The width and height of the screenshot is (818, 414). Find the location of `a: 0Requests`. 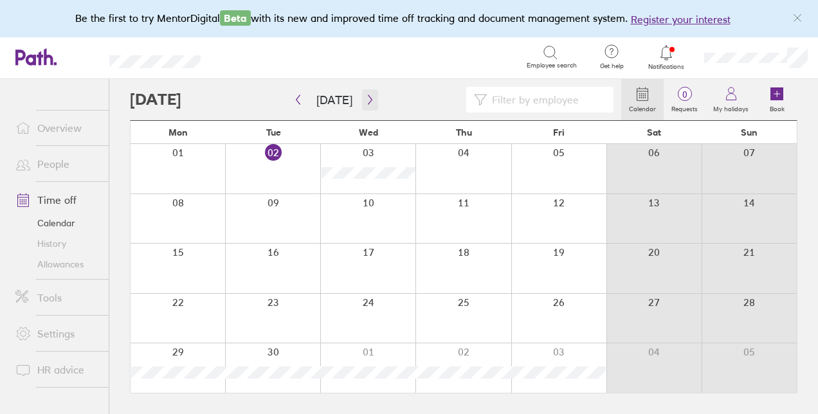

a: 0Requests is located at coordinates (684, 100).